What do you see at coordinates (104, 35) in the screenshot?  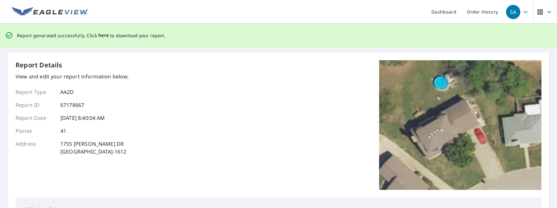 I see `span: here` at bounding box center [104, 35].